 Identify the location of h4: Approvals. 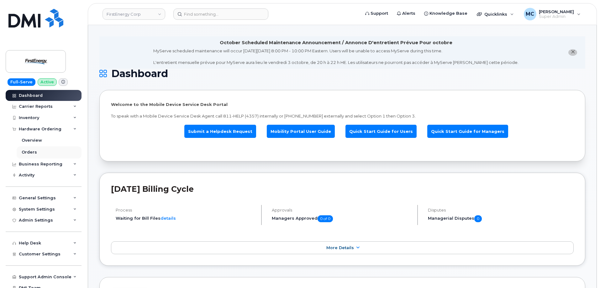
(342, 210).